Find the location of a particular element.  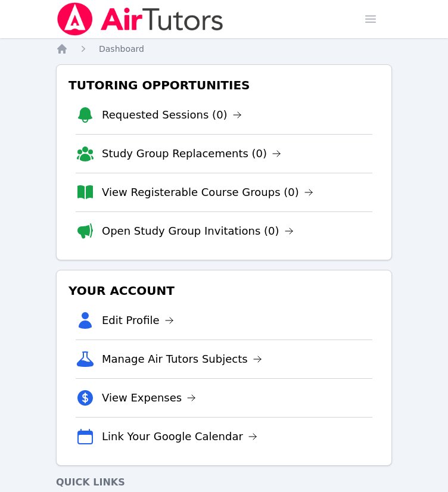

nav: Breadcrumb is located at coordinates (224, 49).